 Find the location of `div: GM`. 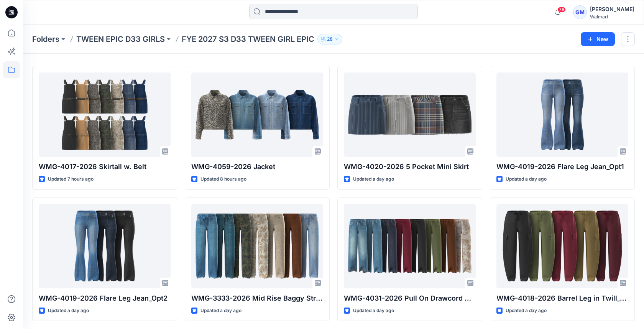

div: GM is located at coordinates (580, 12).